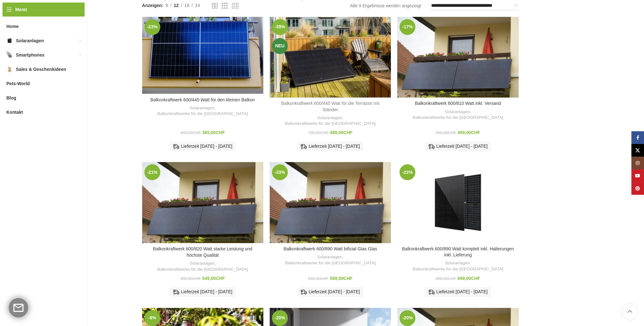 Image resolution: width=644 pixels, height=326 pixels. What do you see at coordinates (176, 6) in the screenshot?
I see `span: 12` at bounding box center [176, 6].